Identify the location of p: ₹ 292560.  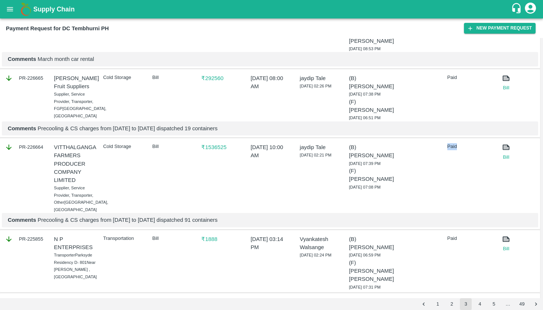
(222, 78).